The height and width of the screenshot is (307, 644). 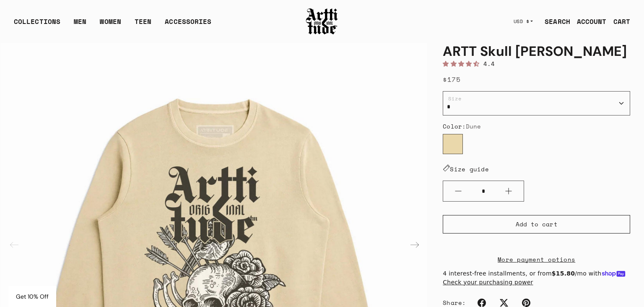 What do you see at coordinates (523, 21) in the screenshot?
I see `button: USD $` at bounding box center [523, 21].